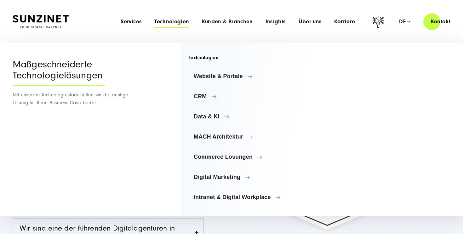 The image size is (463, 234). Describe the element at coordinates (252, 157) in the screenshot. I see `a: Commerce Lösungen` at that location.